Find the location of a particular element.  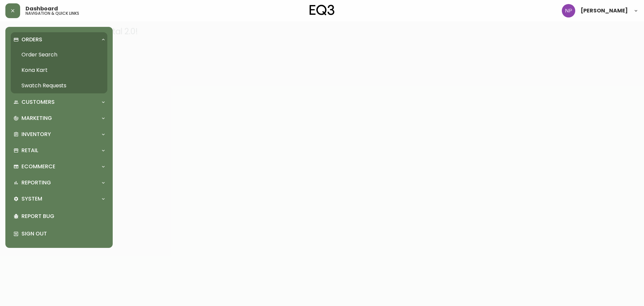

p: Customers is located at coordinates (38, 102).